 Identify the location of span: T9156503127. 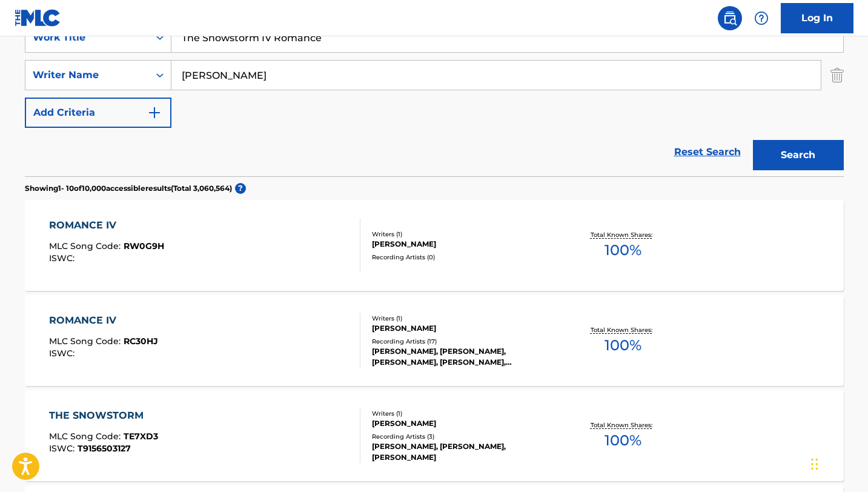
(104, 449).